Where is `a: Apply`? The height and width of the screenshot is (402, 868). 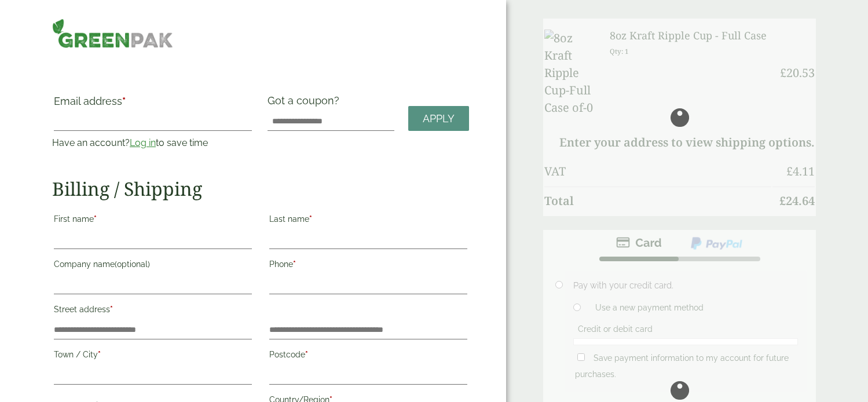 a: Apply is located at coordinates (438, 118).